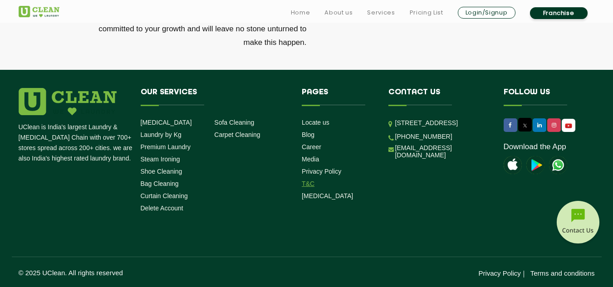 The width and height of the screenshot is (613, 287). What do you see at coordinates (68, 102) in the screenshot?
I see `img: logo.png` at bounding box center [68, 102].